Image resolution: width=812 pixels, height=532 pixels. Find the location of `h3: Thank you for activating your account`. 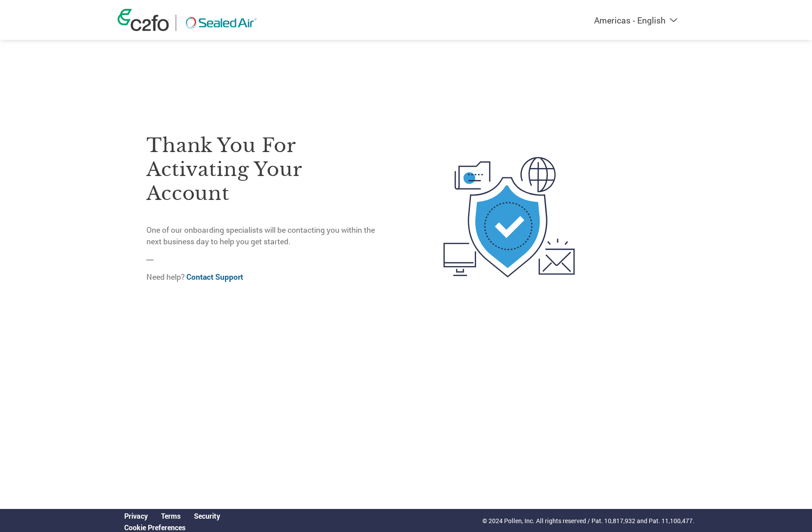

h3: Thank you for activating your account is located at coordinates (266, 169).